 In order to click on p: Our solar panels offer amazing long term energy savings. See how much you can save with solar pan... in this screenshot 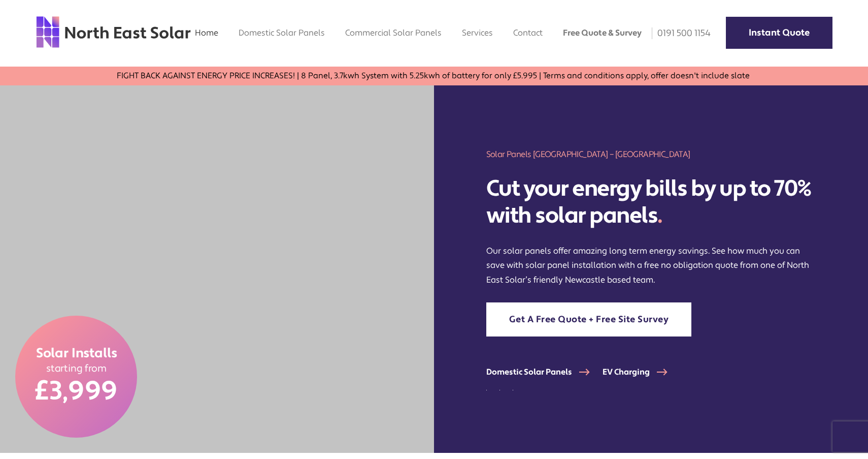, I will do `click(652, 265)`.